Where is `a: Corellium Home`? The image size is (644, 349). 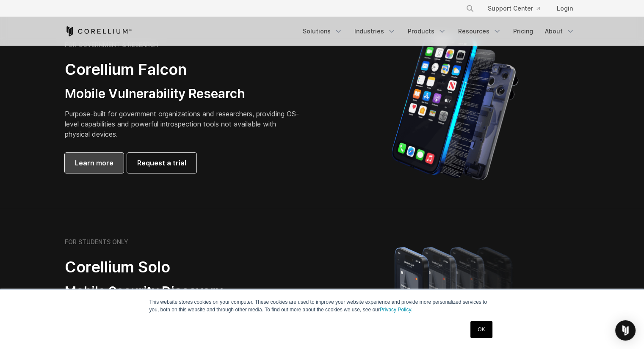 a: Corellium Home is located at coordinates (98, 31).